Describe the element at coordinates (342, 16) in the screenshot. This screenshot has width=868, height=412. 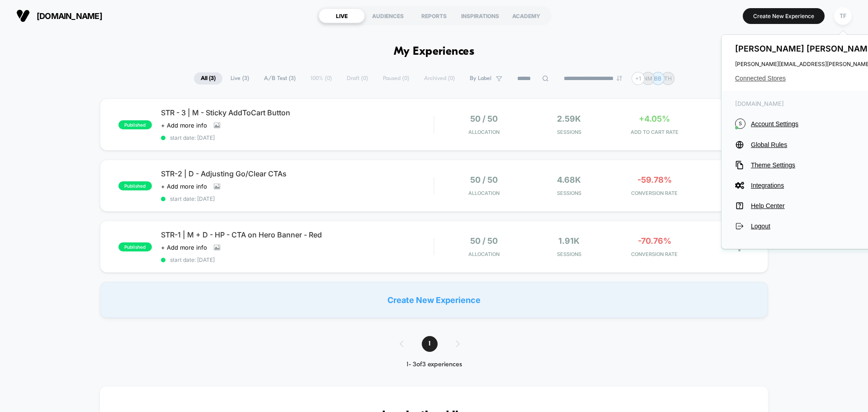
I see `div: LIVE` at that location.